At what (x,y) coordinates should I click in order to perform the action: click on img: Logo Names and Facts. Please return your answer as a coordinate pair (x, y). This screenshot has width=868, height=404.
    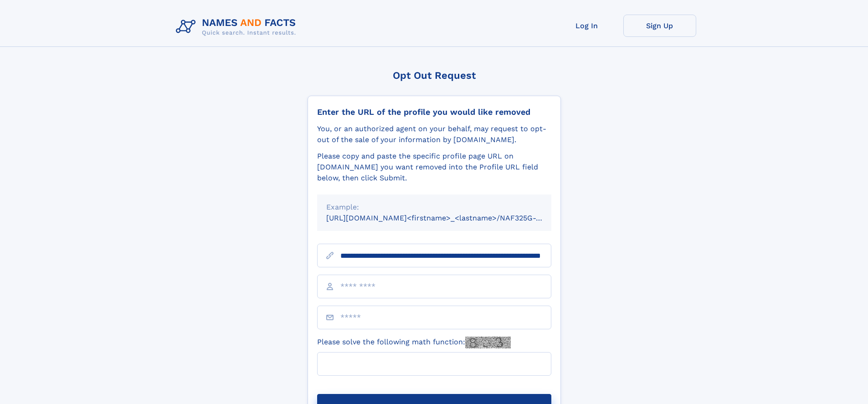
    Looking at the image, I should click on (238, 27).